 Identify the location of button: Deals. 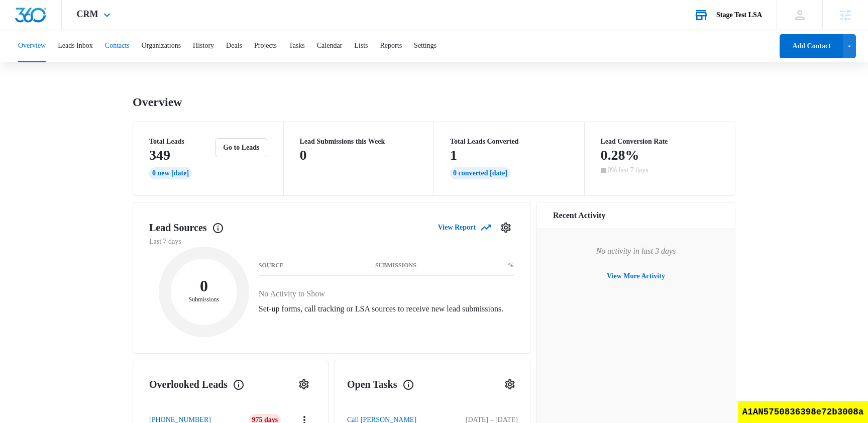
(234, 46).